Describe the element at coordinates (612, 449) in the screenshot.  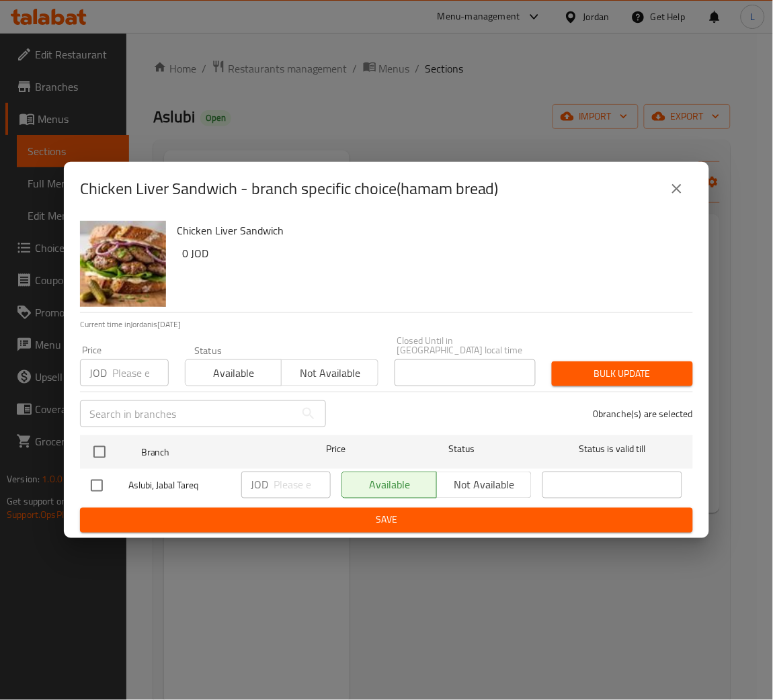
I see `span: Status is valid till` at that location.